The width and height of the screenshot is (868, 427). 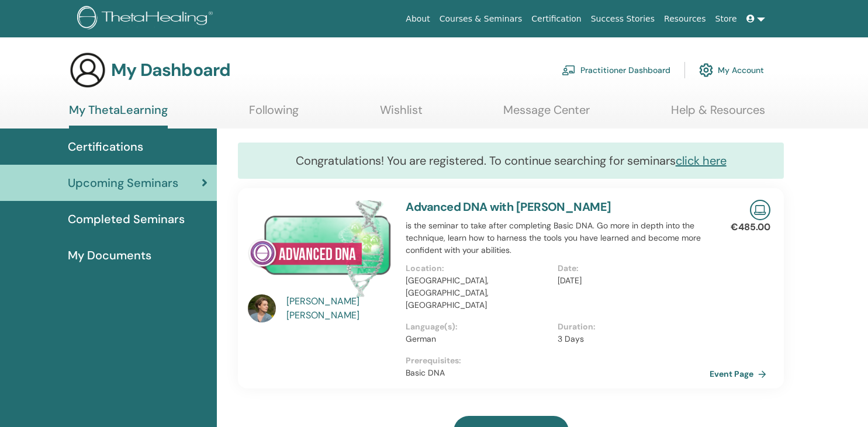 What do you see at coordinates (751, 227) in the screenshot?
I see `p: €485.00` at bounding box center [751, 227].